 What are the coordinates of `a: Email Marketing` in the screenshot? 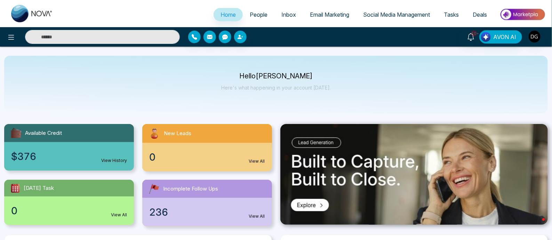 It's located at (329, 15).